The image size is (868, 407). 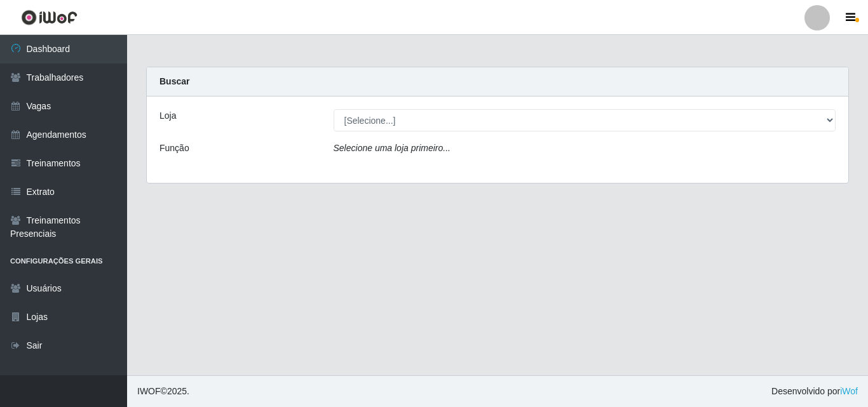 What do you see at coordinates (849, 391) in the screenshot?
I see `a: iWof` at bounding box center [849, 391].